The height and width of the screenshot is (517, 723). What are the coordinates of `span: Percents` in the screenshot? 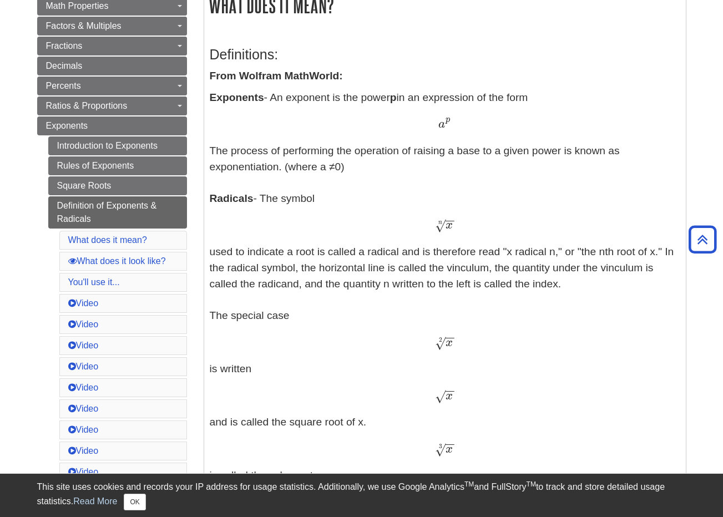 It's located at (63, 85).